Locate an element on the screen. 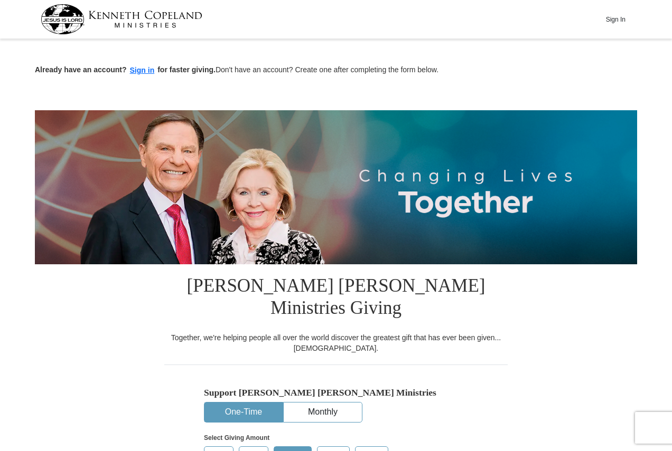 Image resolution: width=672 pixels, height=451 pixels. img: kcm-header-logo.svg is located at coordinates (121, 19).